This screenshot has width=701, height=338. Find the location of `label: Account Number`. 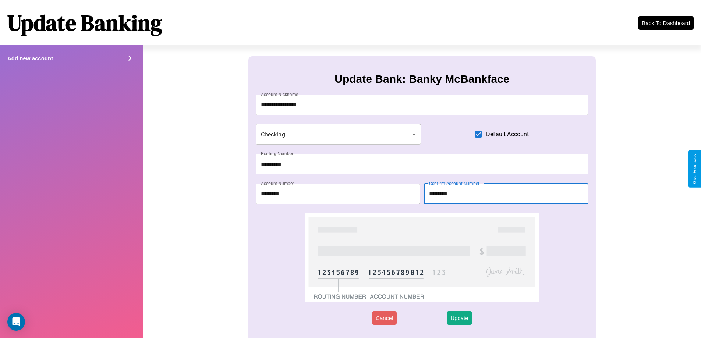

label: Account Number is located at coordinates (277, 183).